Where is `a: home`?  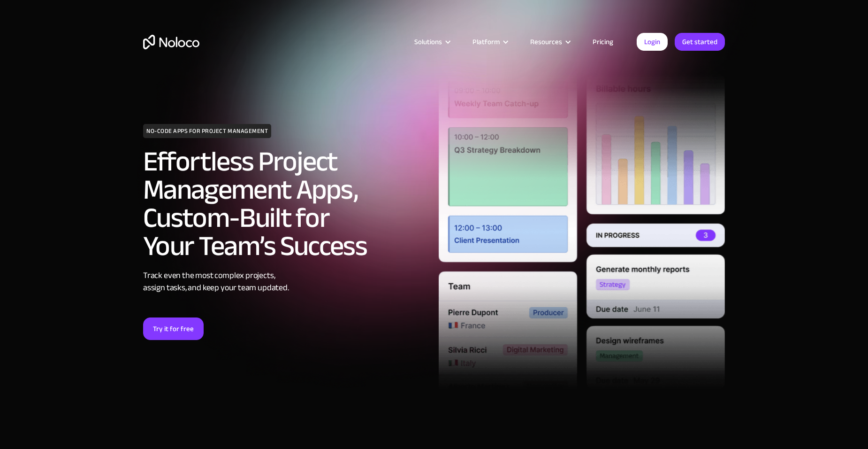 a: home is located at coordinates (172, 42).